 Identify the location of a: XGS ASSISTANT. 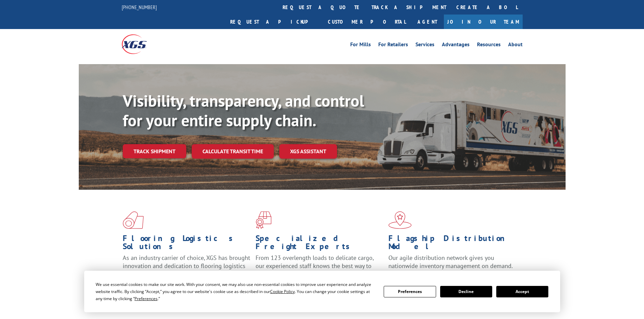
(308, 151).